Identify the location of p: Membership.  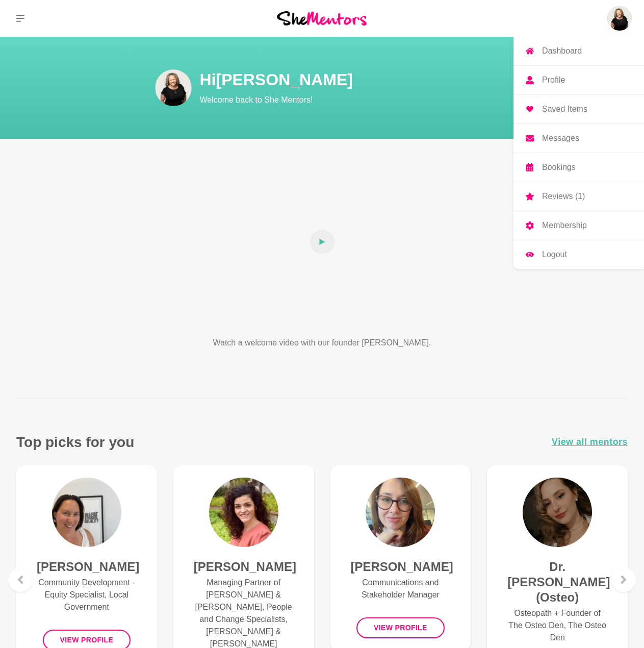
(565, 226).